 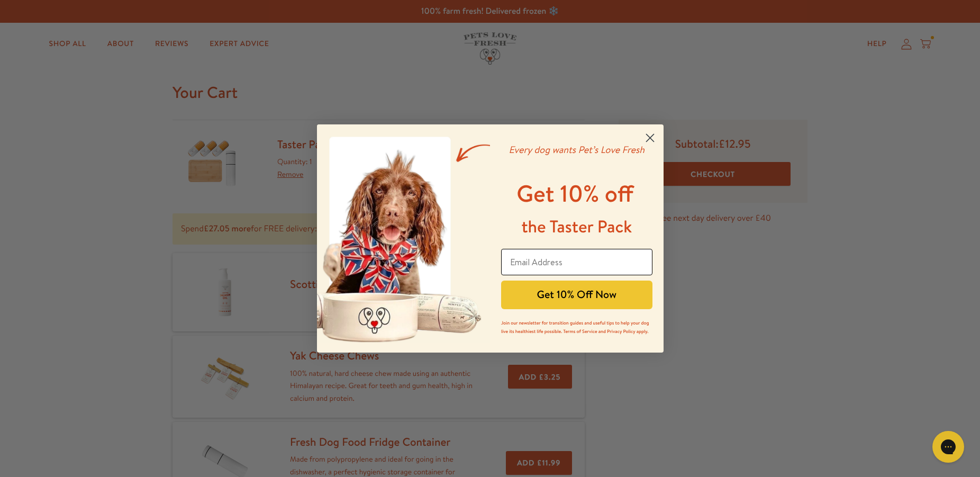 What do you see at coordinates (576, 150) in the screenshot?
I see `em: Every dog wants Pet’s Love Fresh` at bounding box center [576, 150].